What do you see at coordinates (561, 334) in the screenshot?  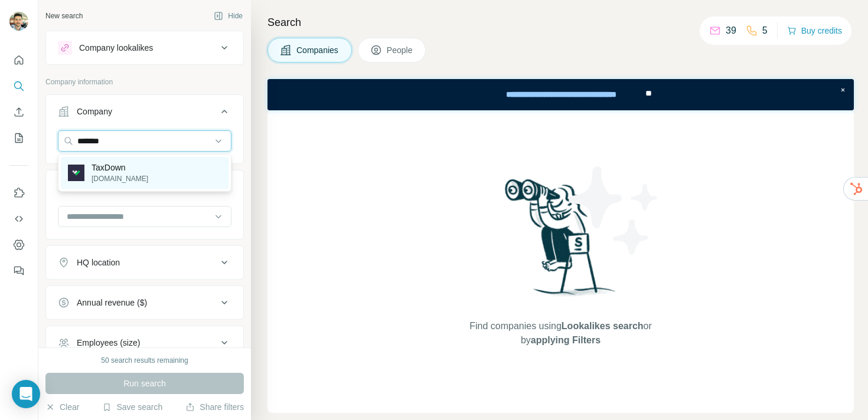 I see `span: Find companies using or by` at bounding box center [561, 334].